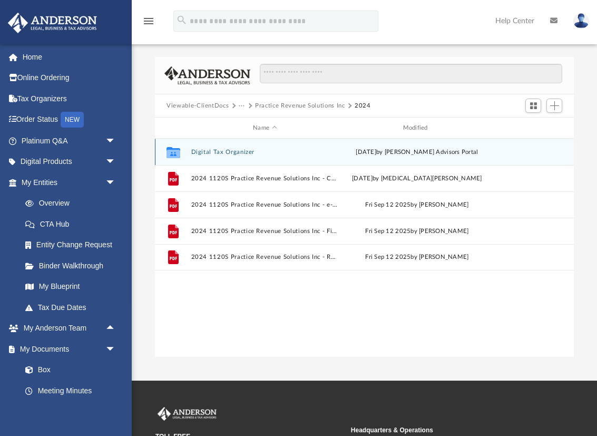 Image resolution: width=597 pixels, height=436 pixels. What do you see at coordinates (265, 178) in the screenshot?
I see `button: 2024 1120S Practice Revenue Solutions Inc - Completed Copy.pdf` at bounding box center [265, 178].